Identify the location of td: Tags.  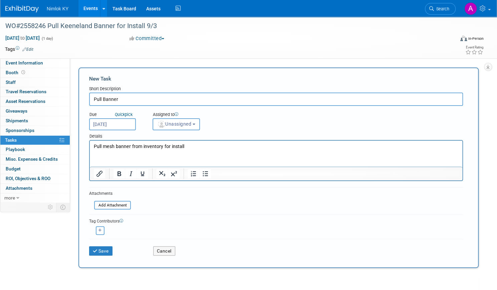
(19, 49).